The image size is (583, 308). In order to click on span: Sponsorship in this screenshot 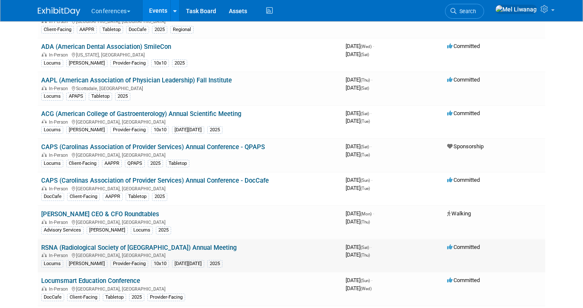, I will do `click(465, 146)`.